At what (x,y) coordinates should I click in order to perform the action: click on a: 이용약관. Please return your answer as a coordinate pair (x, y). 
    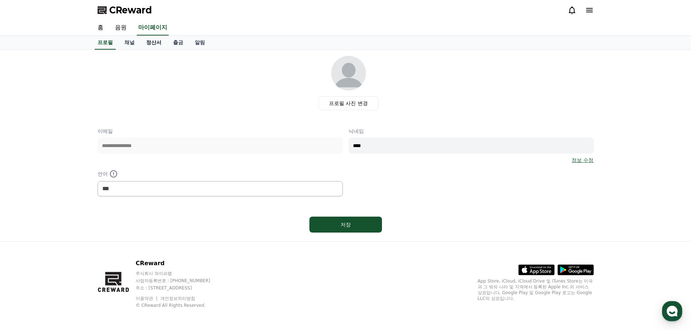
    Looking at the image, I should click on (147, 299).